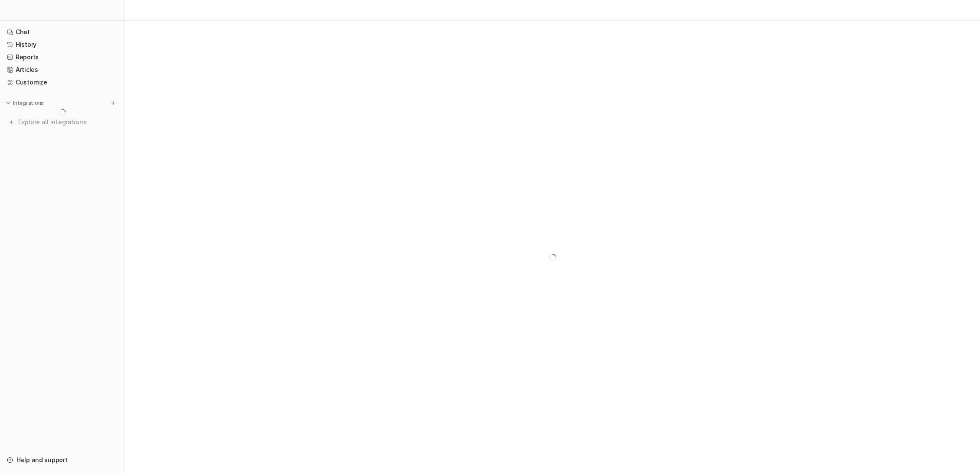  Describe the element at coordinates (28, 103) in the screenshot. I see `p: Integrations` at that location.